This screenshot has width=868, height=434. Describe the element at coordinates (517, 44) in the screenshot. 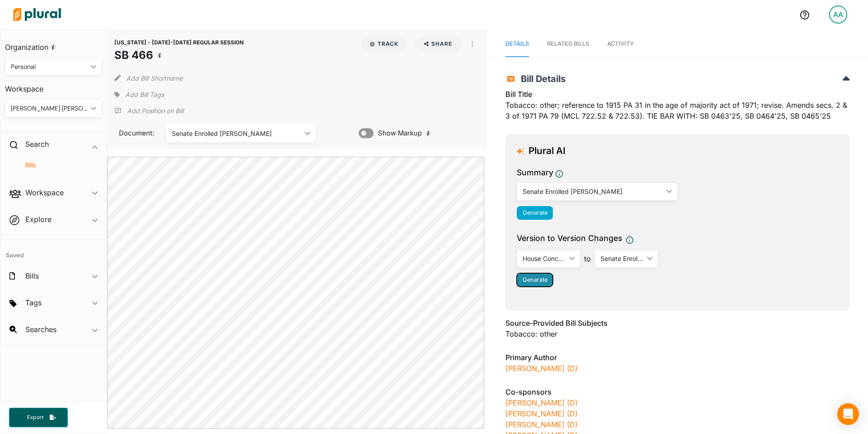

I see `a: Details` at that location.